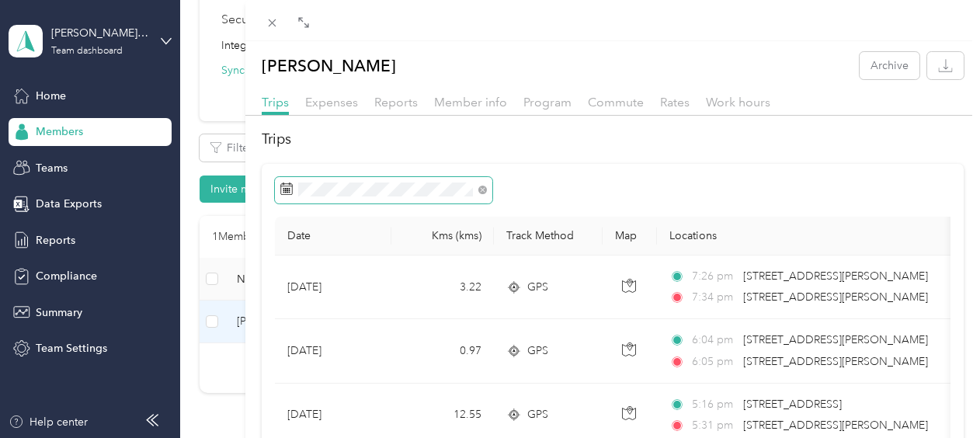 This screenshot has height=438, width=980. I want to click on td: 3.22, so click(442, 287).